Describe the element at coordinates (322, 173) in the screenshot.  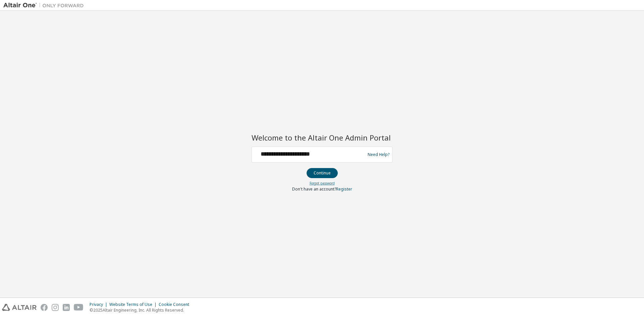
I see `button: Continue` at that location.